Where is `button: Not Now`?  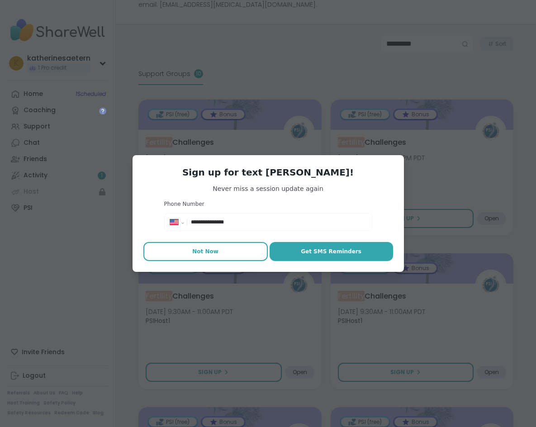
button: Not Now is located at coordinates (205, 252).